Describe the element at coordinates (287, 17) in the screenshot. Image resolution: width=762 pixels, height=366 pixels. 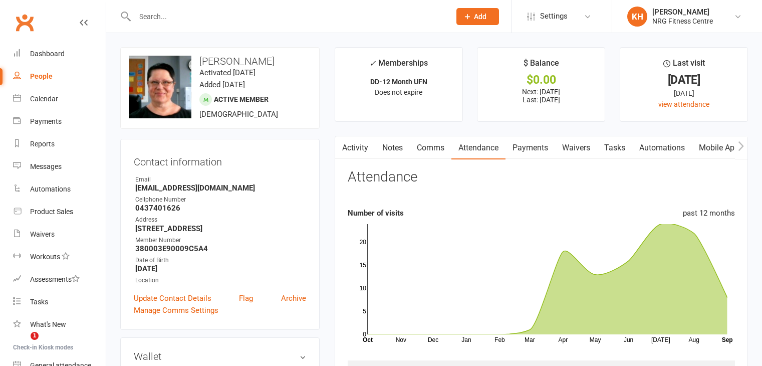
I see `input: Search...` at that location.